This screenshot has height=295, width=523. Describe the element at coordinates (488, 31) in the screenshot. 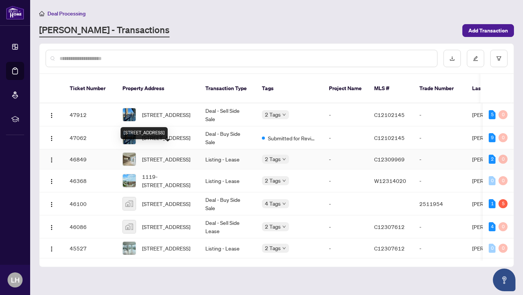

I see `button: Add Transaction` at that location.